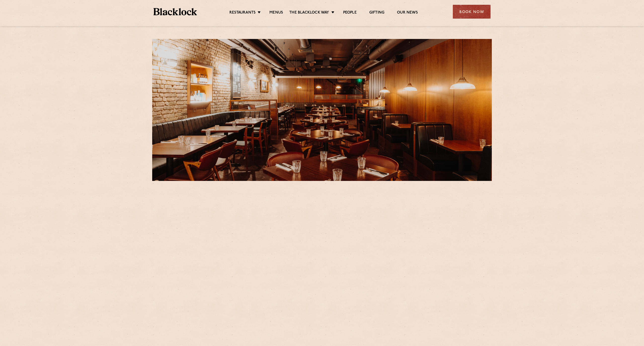  I want to click on a: Menus, so click(276, 13).